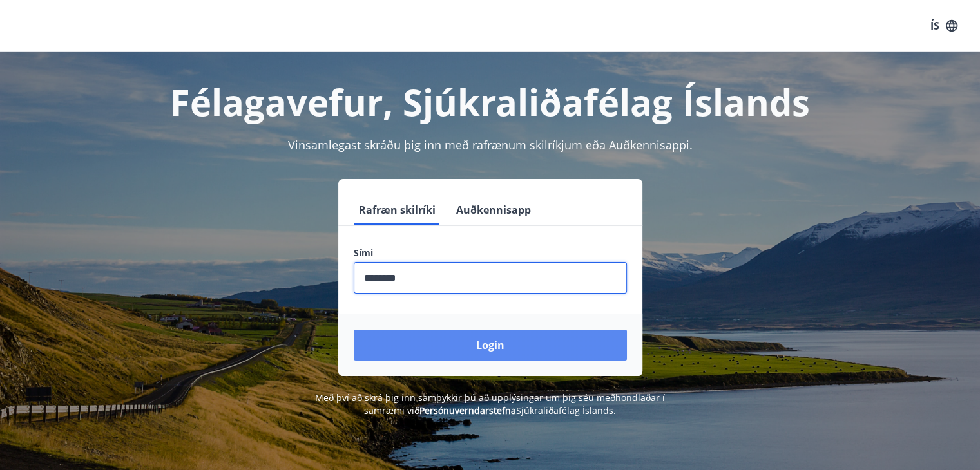 The width and height of the screenshot is (980, 470). I want to click on button: ÍS, so click(944, 26).